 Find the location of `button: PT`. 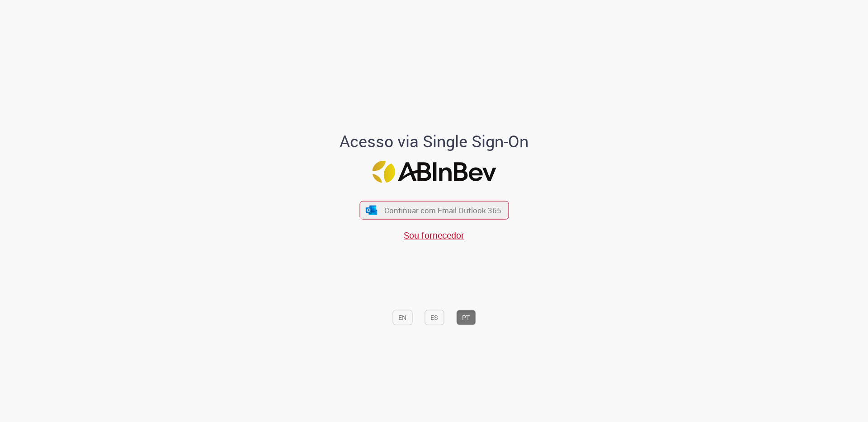

button: PT is located at coordinates (466, 318).